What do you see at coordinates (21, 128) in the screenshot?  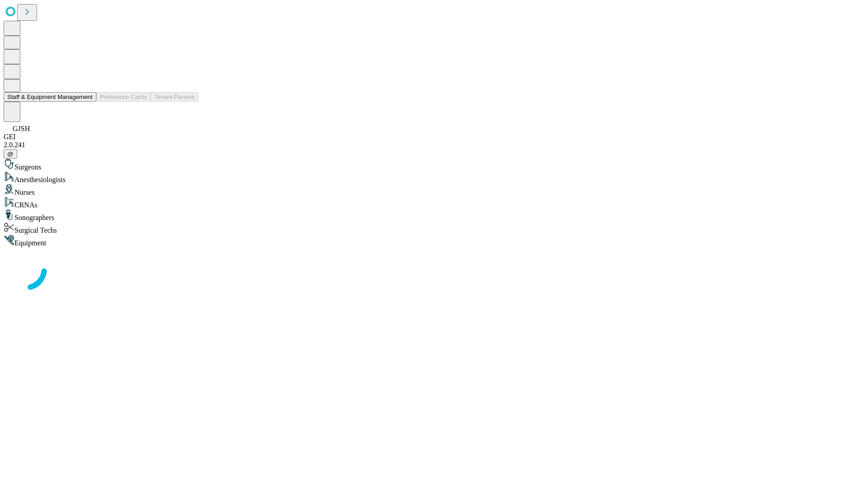 I see `span: GJSH` at bounding box center [21, 128].